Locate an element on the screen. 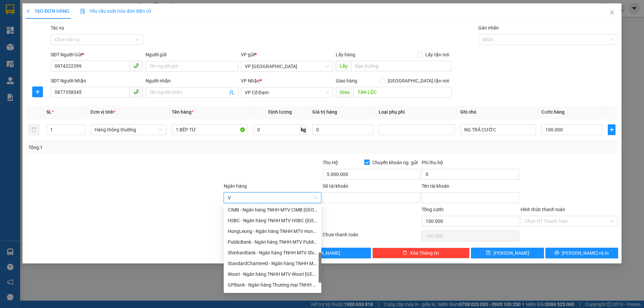 The height and width of the screenshot is (308, 644). span: Chuyển khoản ng. gửi is located at coordinates (395, 162).